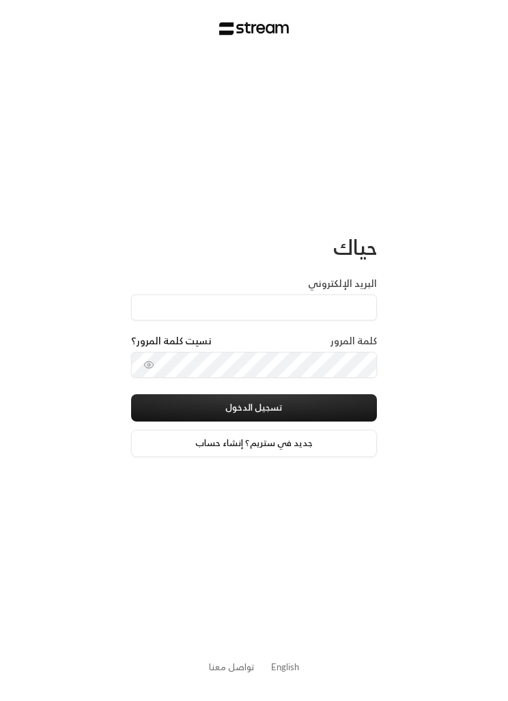  Describe the element at coordinates (149, 365) in the screenshot. I see `button: toggle password visibility` at that location.